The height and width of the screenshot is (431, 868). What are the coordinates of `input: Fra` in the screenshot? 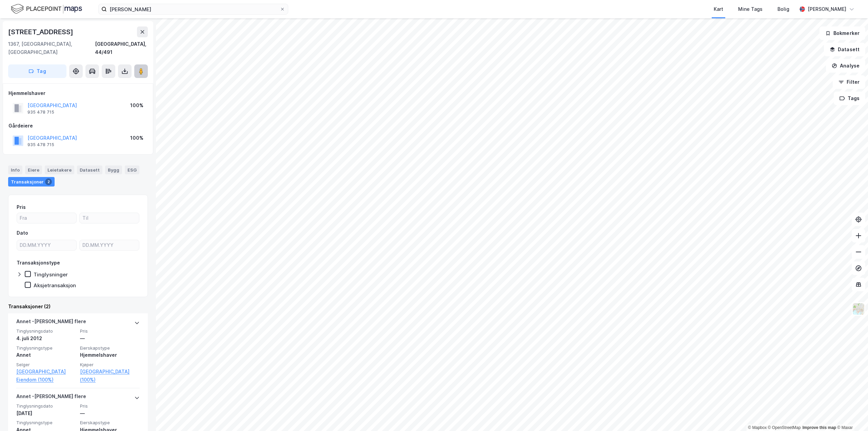 It's located at (47, 218).